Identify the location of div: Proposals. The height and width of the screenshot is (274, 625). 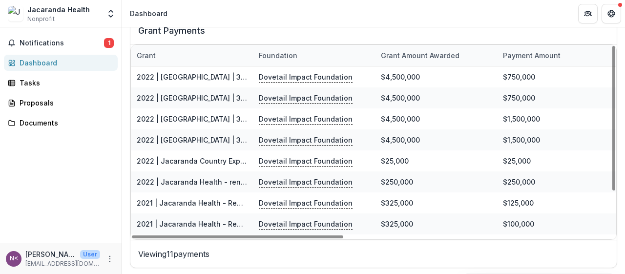
(64, 103).